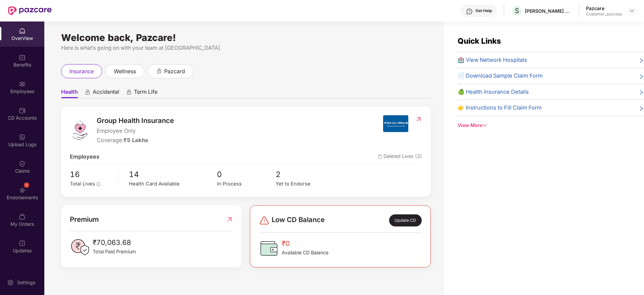 This screenshot has height=295, width=644. I want to click on div: Update CD, so click(405, 220).